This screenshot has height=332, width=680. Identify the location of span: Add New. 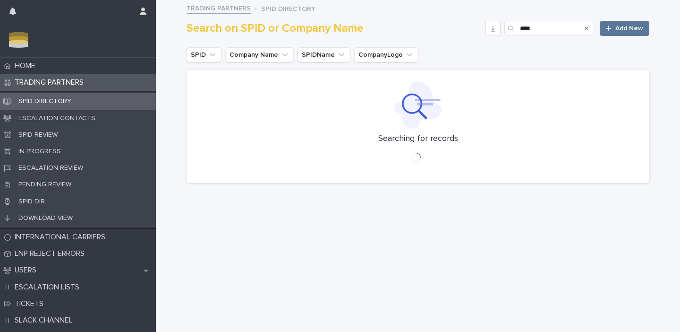
(629, 28).